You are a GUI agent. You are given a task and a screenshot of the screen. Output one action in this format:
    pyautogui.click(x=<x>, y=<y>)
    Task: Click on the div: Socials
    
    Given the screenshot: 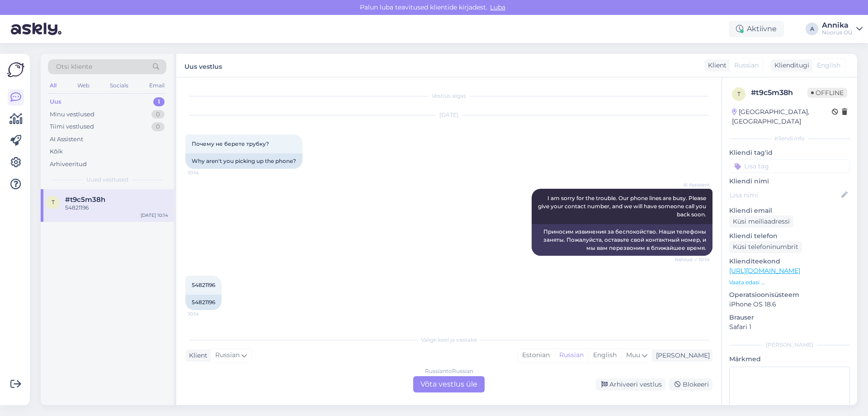 What is the action you would take?
    pyautogui.click(x=119, y=86)
    